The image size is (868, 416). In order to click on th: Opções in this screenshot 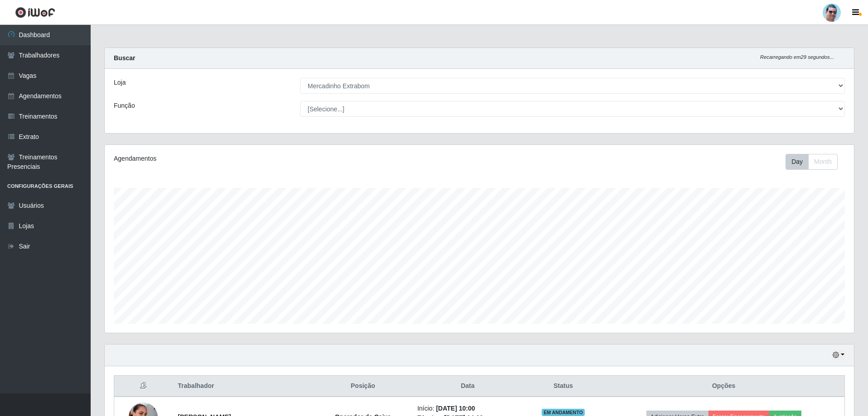, I will do `click(723, 386)`.